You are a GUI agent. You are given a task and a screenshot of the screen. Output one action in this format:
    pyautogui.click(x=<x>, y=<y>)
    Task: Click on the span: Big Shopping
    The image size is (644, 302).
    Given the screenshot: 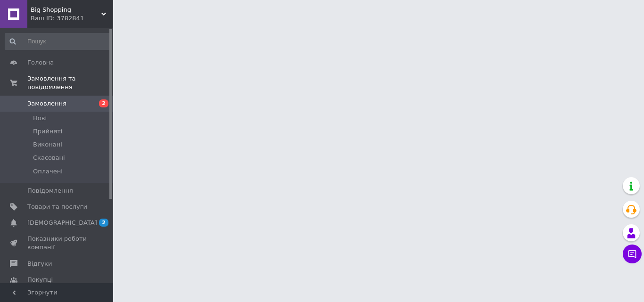 What is the action you would take?
    pyautogui.click(x=66, y=10)
    